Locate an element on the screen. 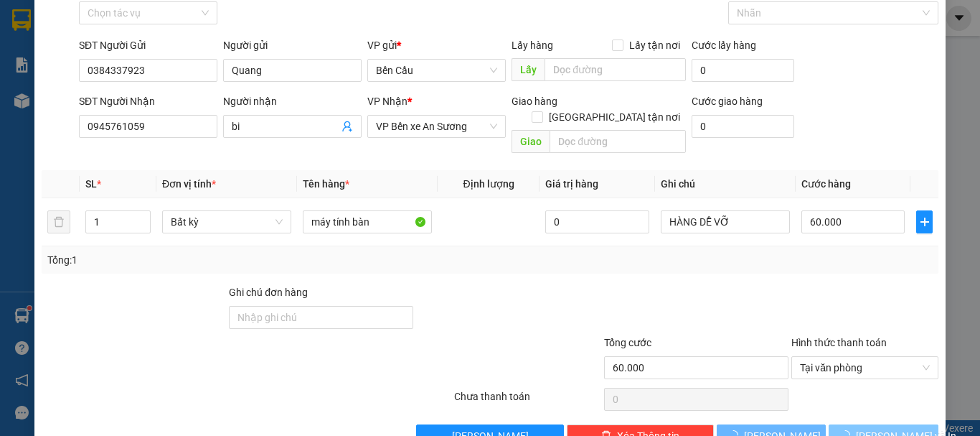  strong: ĐỒNG PHƯỚC is located at coordinates (155, 14).